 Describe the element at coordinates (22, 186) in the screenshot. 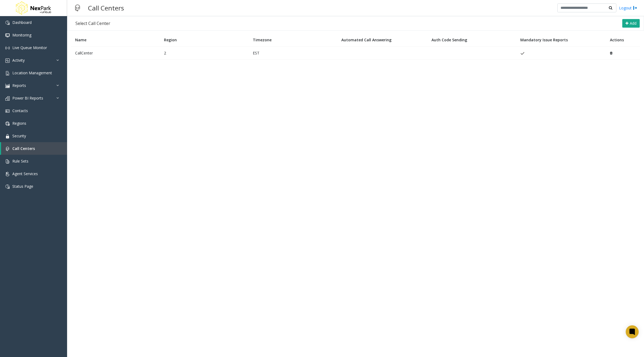

I see `span: Status Page` at that location.